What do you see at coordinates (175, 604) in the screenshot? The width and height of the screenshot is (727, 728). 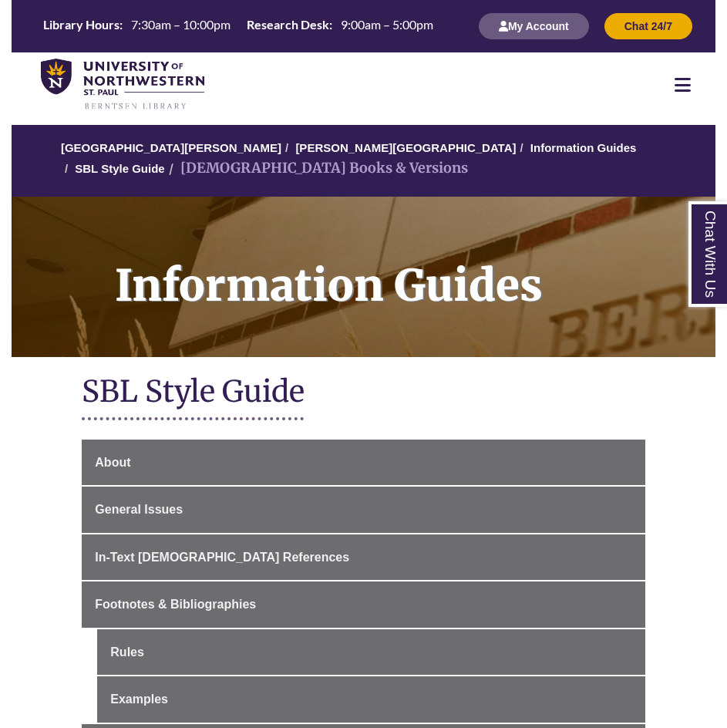 I see `span: Footnotes & Bibliographies` at bounding box center [175, 604].